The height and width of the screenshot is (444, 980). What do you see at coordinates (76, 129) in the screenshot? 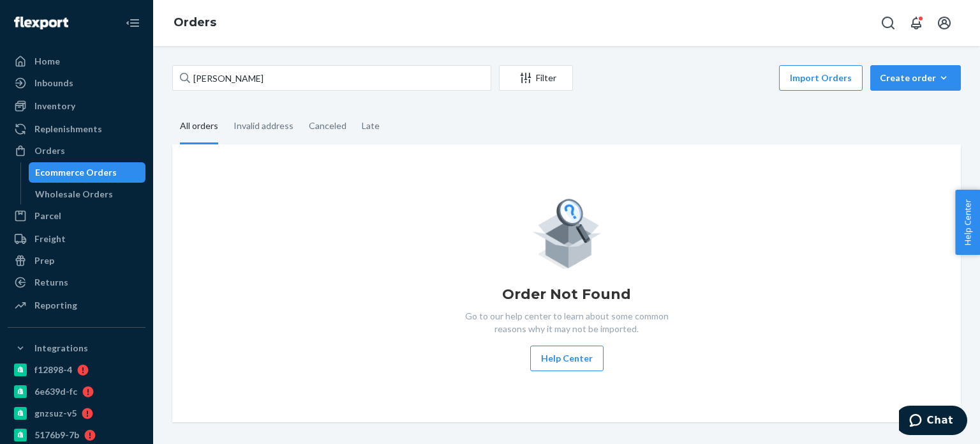
I see `a: Replenishments` at bounding box center [76, 129].